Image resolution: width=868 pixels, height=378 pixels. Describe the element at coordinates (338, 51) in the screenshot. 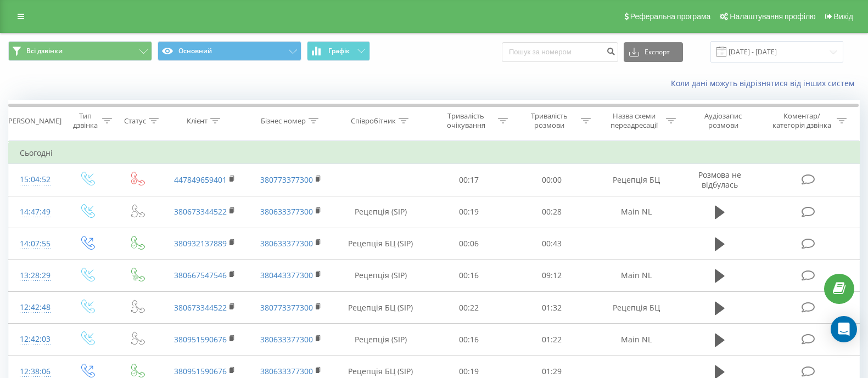

I see `button: Графік` at that location.